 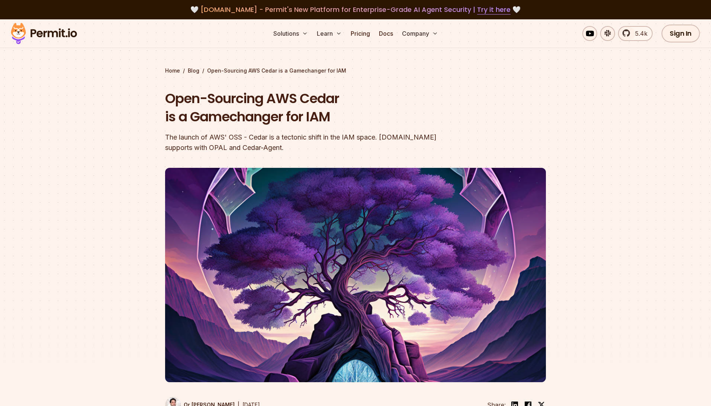 What do you see at coordinates (386, 33) in the screenshot?
I see `a: Docs` at bounding box center [386, 33].